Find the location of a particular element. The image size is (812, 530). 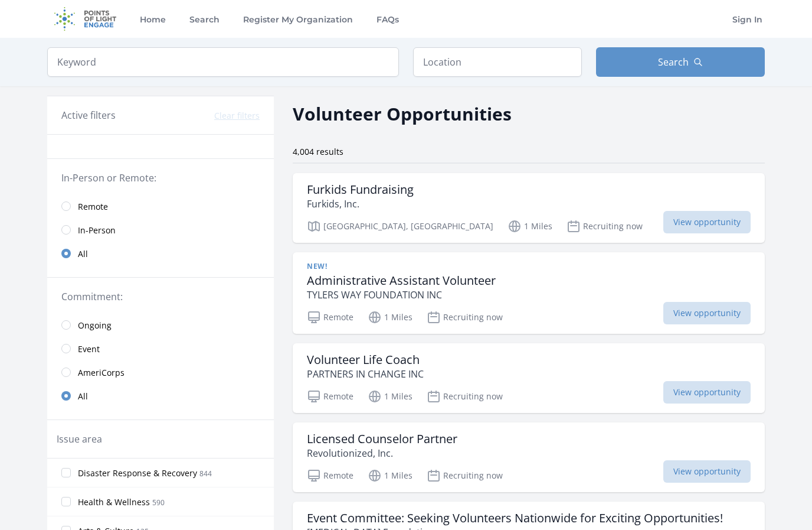

span: Search is located at coordinates (674, 62).